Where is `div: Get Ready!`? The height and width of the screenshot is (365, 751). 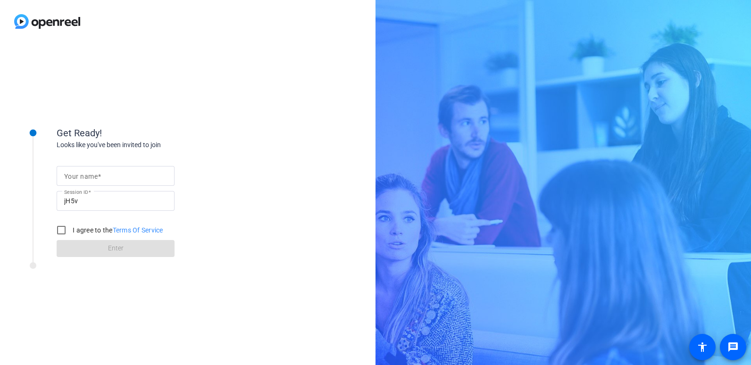 div: Get Ready! is located at coordinates (151, 133).